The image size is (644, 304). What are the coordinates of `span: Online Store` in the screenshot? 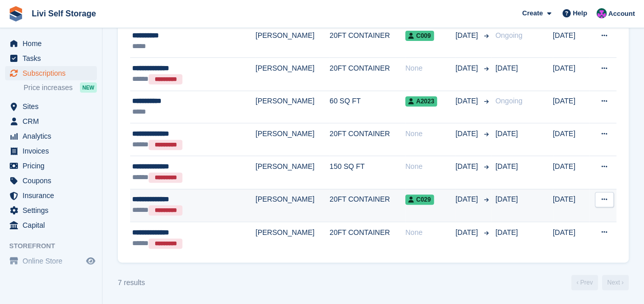 It's located at (53, 261).